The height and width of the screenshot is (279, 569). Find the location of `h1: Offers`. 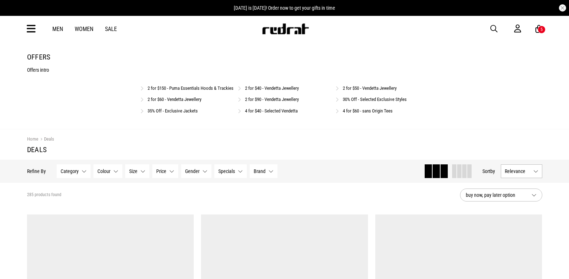

h1: Offers is located at coordinates (285, 57).